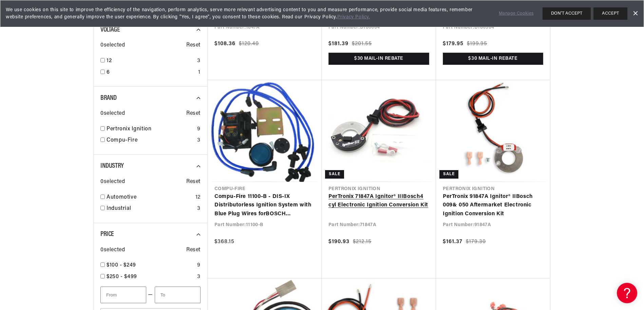  What do you see at coordinates (122, 277) in the screenshot?
I see `span: $250 - $499` at bounding box center [122, 277].